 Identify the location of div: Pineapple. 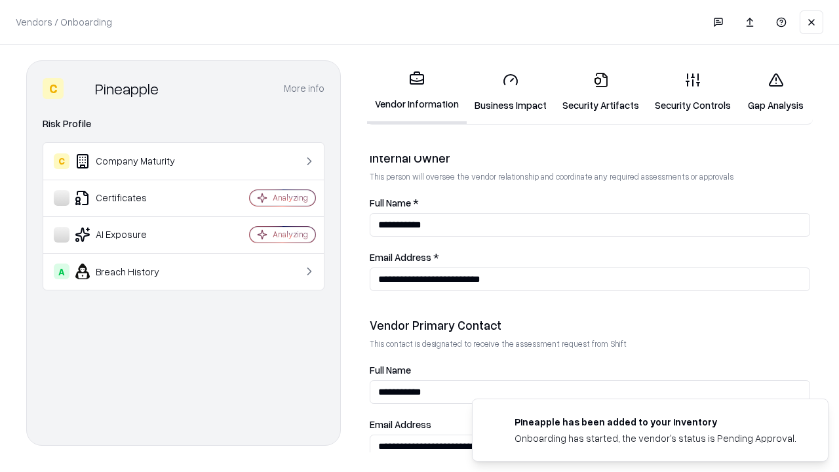
(126, 88).